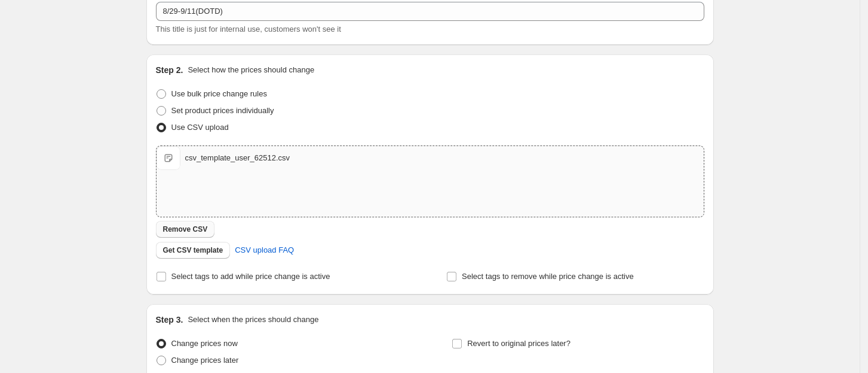  What do you see at coordinates (185, 229) in the screenshot?
I see `button: Remove CSV` at bounding box center [185, 229].